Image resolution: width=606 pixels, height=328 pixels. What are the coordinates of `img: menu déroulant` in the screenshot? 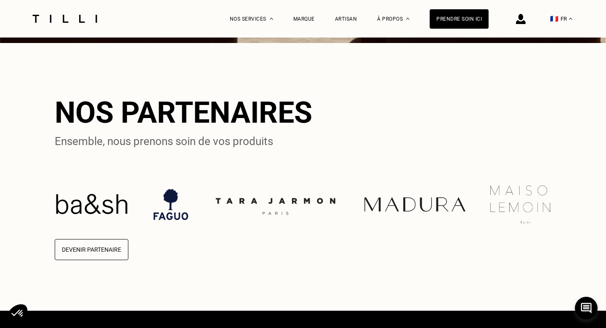 It's located at (571, 19).